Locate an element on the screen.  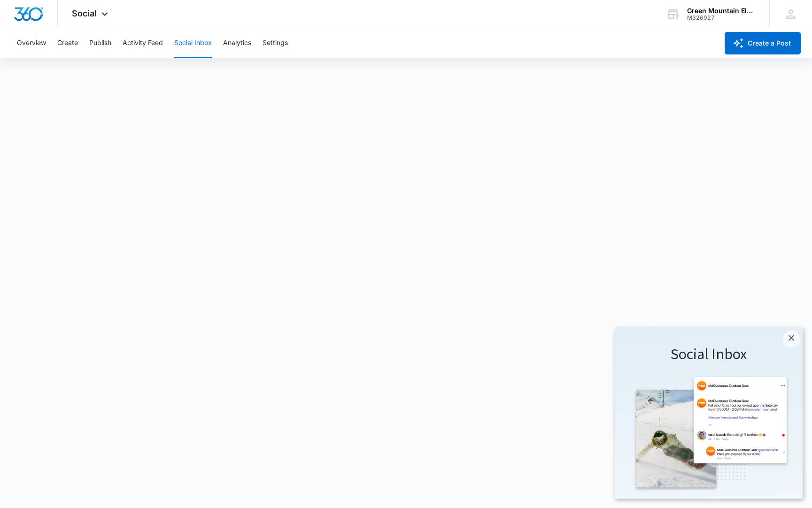
div: account id is located at coordinates (721, 18).